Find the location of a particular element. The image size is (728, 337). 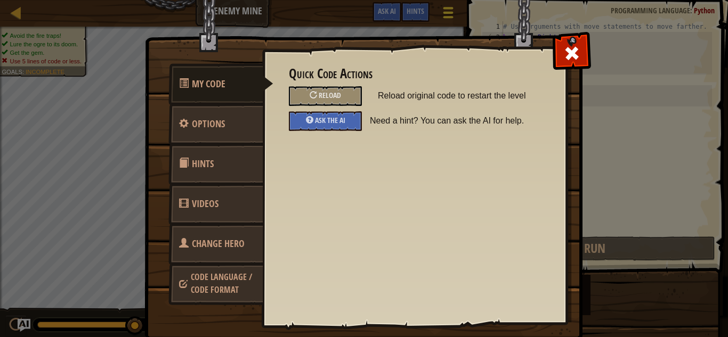

span: Videos is located at coordinates (205, 204).